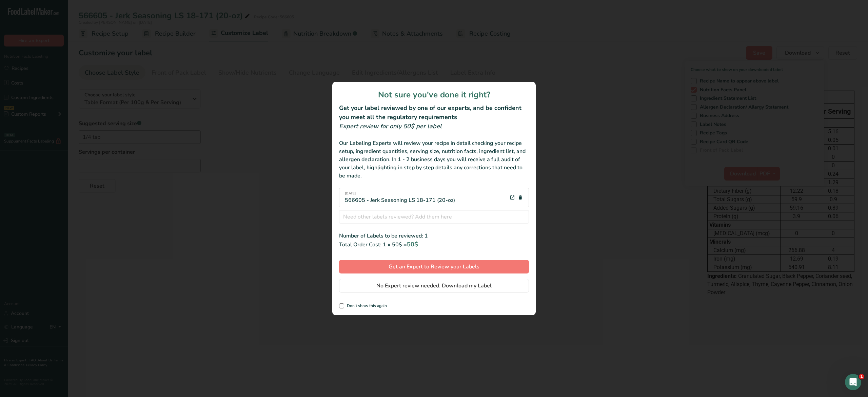 The image size is (868, 397). What do you see at coordinates (434, 126) in the screenshot?
I see `div: Expert review for only 50$ per label` at bounding box center [434, 126].